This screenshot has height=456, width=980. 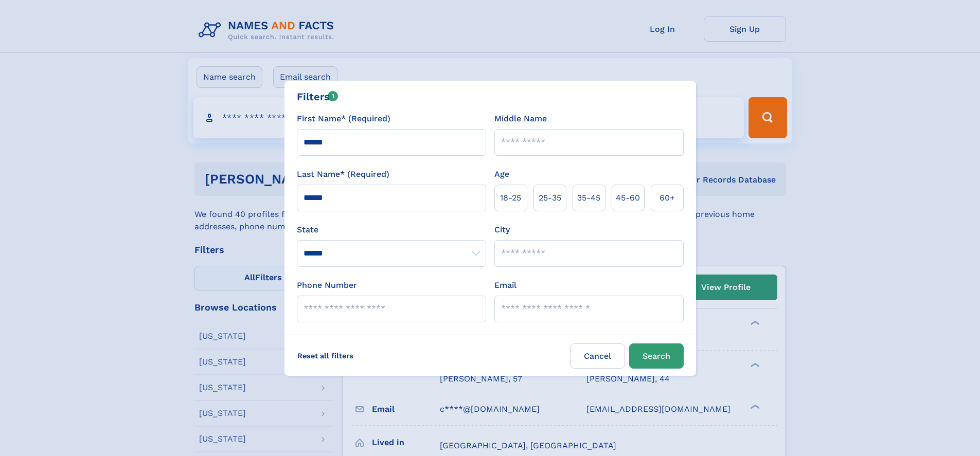 I want to click on label: Phone Number, so click(x=326, y=285).